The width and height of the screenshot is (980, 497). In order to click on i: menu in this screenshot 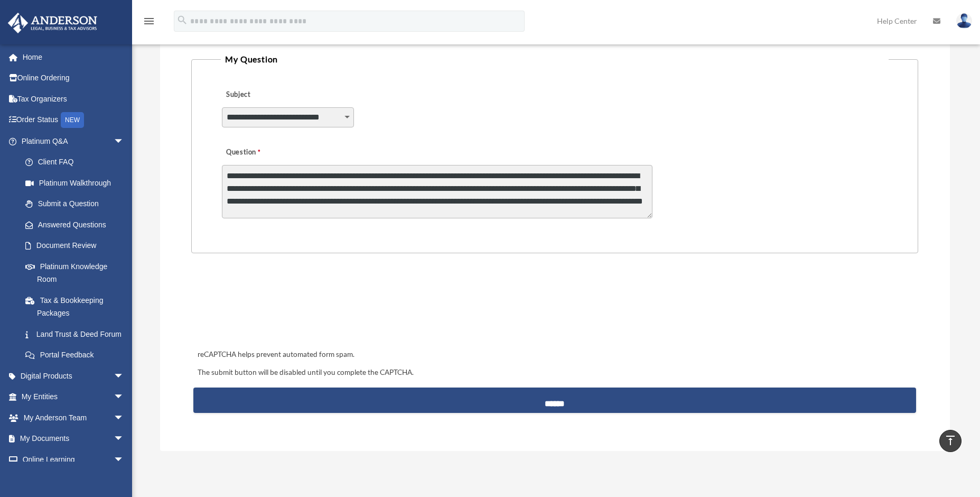, I will do `click(149, 21)`.